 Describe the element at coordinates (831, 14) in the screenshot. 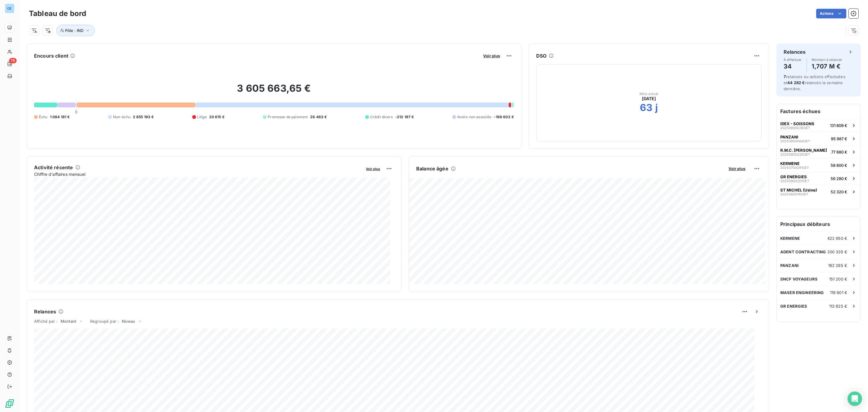

I see `button: Actions` at that location.